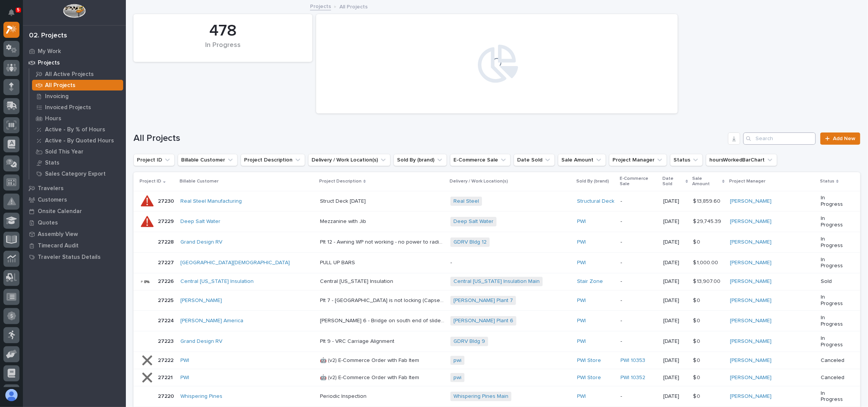  I want to click on p: Brinkley 6 - Bridge on south end of slide out system is catching on the runway, so click(383, 320).